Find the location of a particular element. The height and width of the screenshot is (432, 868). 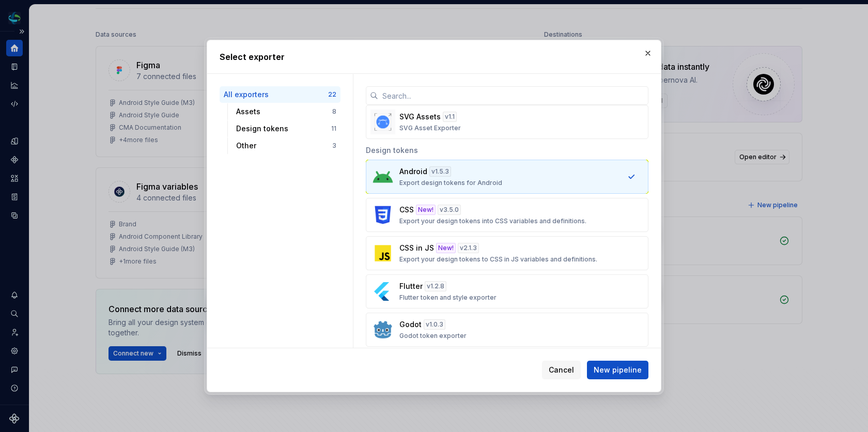

div: v 1.0.3 is located at coordinates (435, 325).